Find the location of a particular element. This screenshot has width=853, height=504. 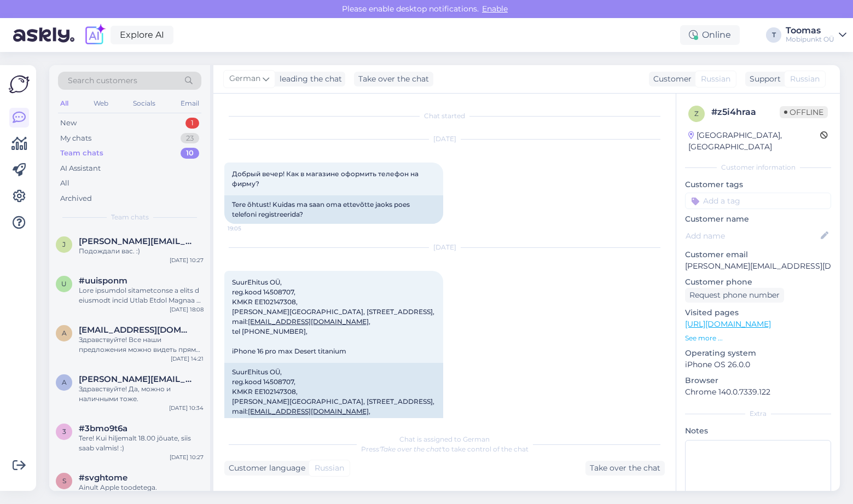

div: Extra is located at coordinates (758, 413).